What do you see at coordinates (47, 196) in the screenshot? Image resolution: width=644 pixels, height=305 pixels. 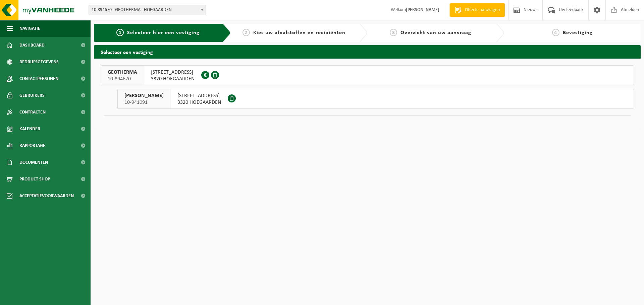 I see `span: Acceptatievoorwaarden` at bounding box center [47, 196].